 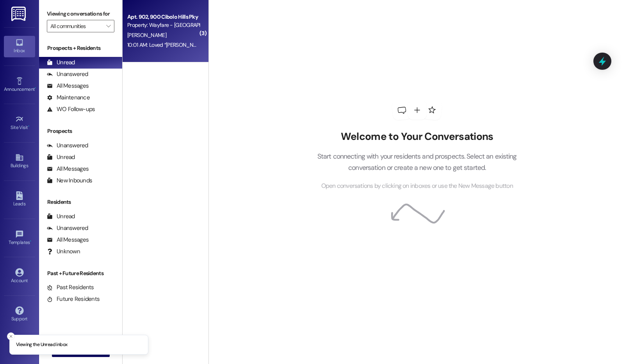 I want to click on a: Leads, so click(x=20, y=200).